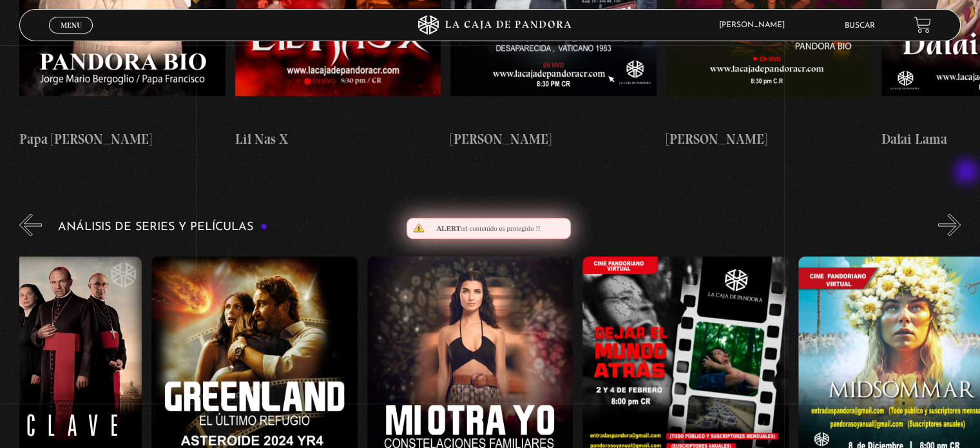 This screenshot has width=980, height=448. What do you see at coordinates (71, 36) in the screenshot?
I see `span: Cerrar` at bounding box center [71, 36].